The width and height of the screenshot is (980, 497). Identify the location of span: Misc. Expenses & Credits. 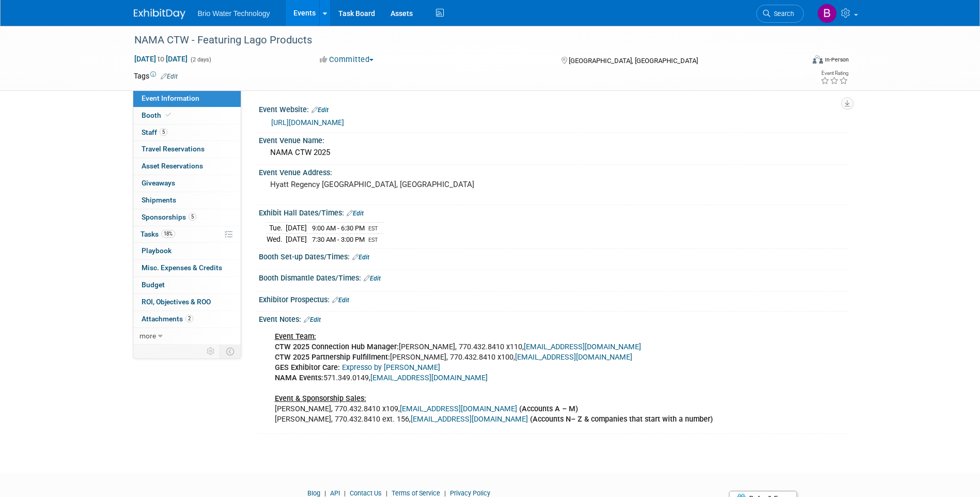
(182, 268).